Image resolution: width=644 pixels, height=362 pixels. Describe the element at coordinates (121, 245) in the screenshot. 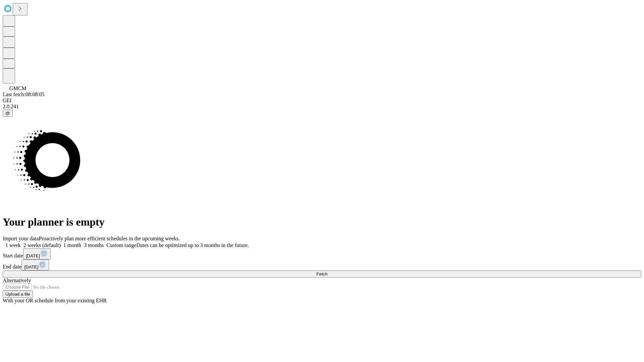

I see `span: Custom range` at that location.